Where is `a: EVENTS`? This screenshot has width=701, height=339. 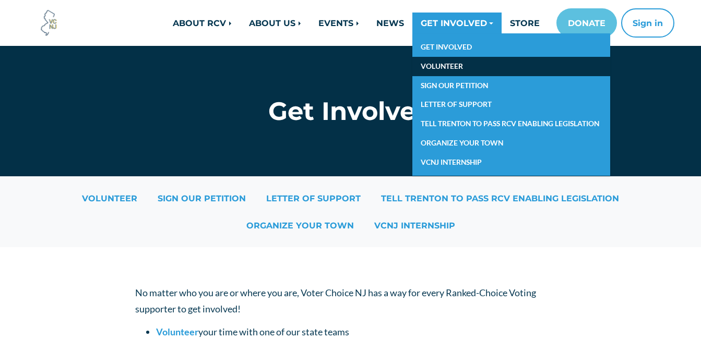
a: EVENTS is located at coordinates (339, 23).